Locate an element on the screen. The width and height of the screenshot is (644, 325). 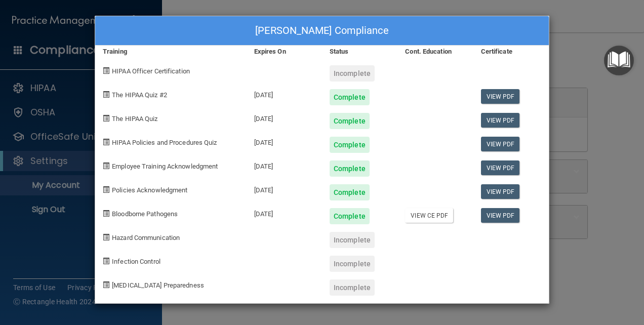
span: The HIPAA Quiz #2 is located at coordinates (139, 95).